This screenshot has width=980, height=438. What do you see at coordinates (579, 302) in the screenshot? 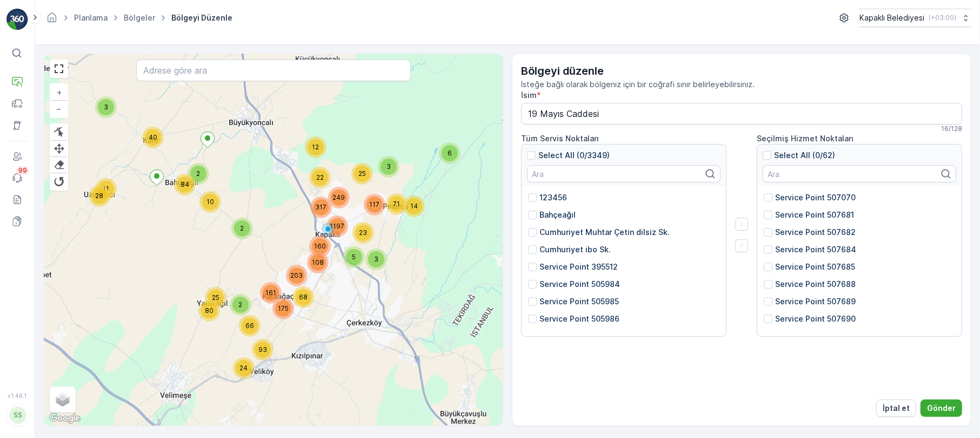
I see `p: Service Point 505985` at bounding box center [579, 302].